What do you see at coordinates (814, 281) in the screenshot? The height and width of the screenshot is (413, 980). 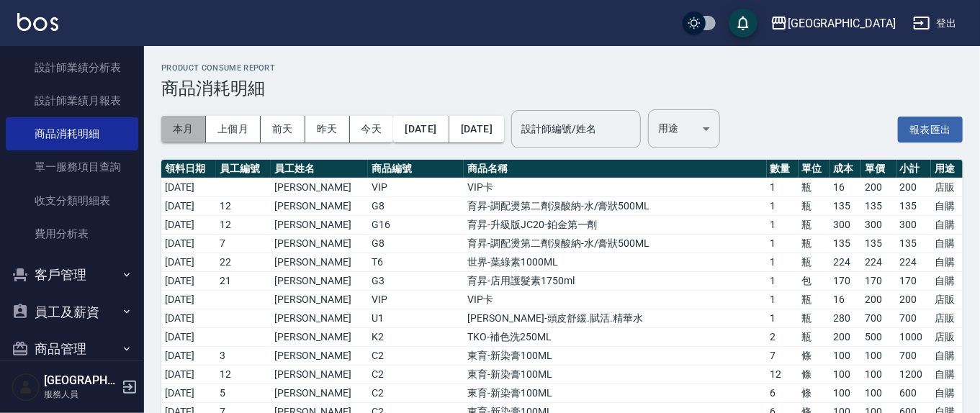 I see `td: 包` at bounding box center [814, 281].